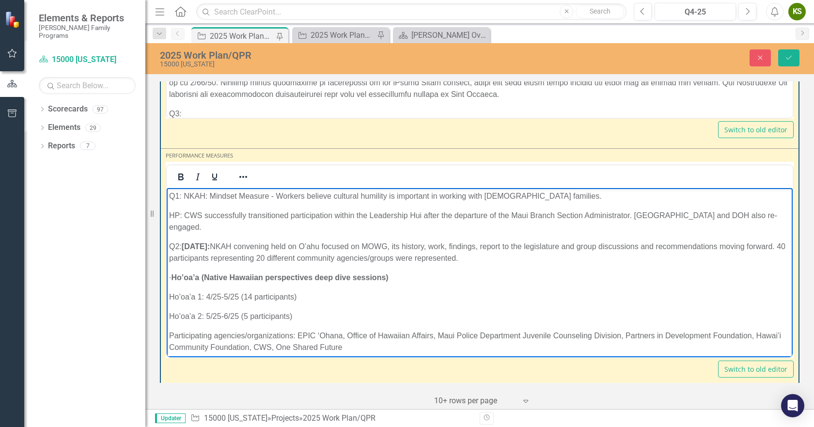 Image resolution: width=814 pixels, height=427 pixels. Describe the element at coordinates (313, 154) in the screenshot. I see `p: Participating agencies/organizations: EPIC ‘Ohana, Office of Hawaiian Affairs, Maui Police Depart...` at that location.